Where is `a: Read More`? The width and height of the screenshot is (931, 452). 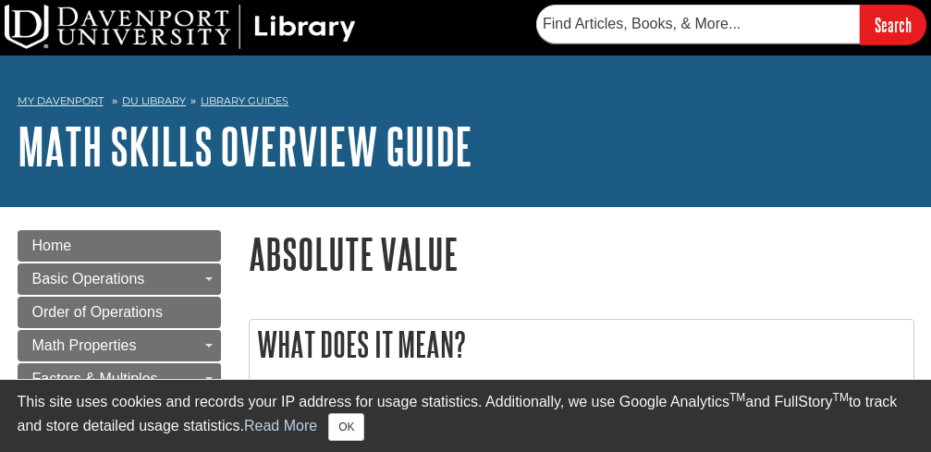 a: Read More is located at coordinates (280, 425).